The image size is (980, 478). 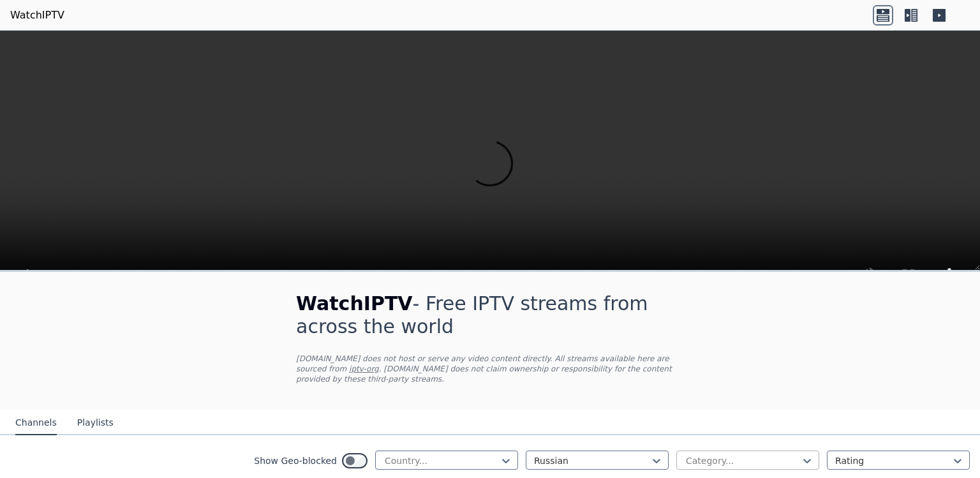 I want to click on button: Channels, so click(x=36, y=423).